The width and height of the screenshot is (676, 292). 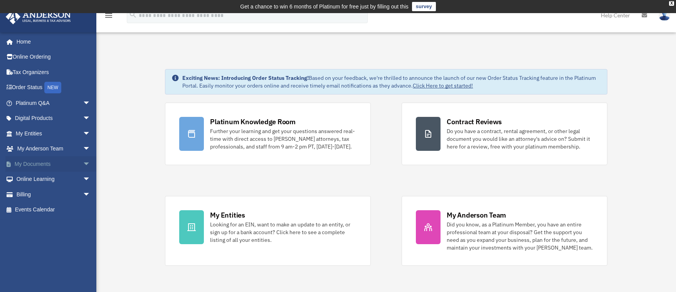 What do you see at coordinates (133, 15) in the screenshot?
I see `i: search` at bounding box center [133, 15].